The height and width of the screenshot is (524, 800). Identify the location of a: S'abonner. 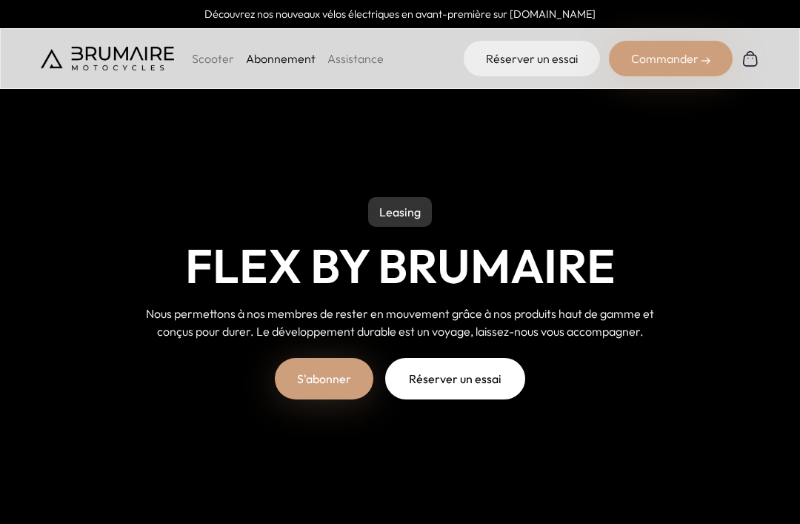
(324, 378).